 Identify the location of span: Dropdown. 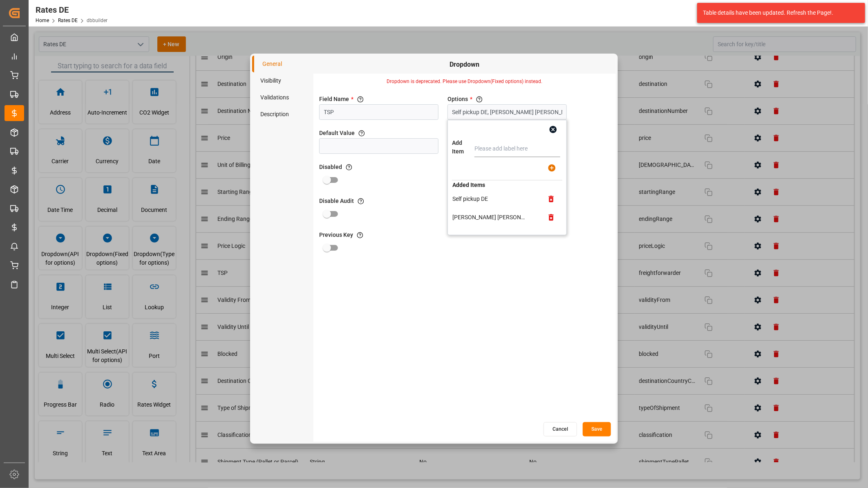
(464, 64).